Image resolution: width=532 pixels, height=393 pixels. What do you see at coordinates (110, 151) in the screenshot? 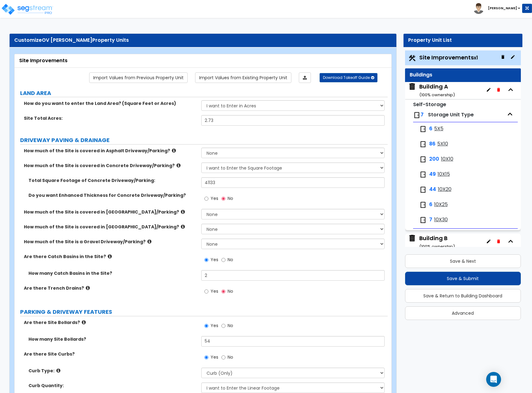
I see `label: How much of the Site is covered in Asphalt Driveway/Parking?` at bounding box center [110, 151].